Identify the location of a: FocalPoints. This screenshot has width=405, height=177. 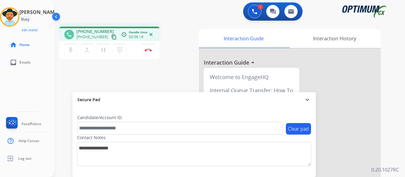
(23, 124).